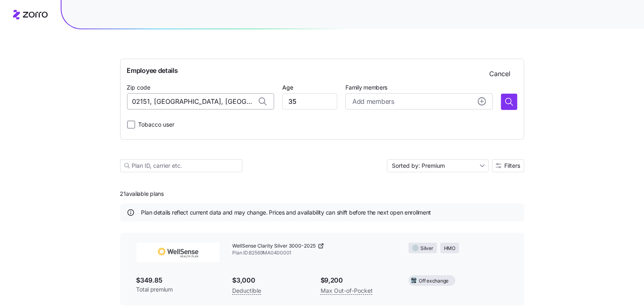 The height and width of the screenshot is (307, 644). What do you see at coordinates (500, 74) in the screenshot?
I see `span: Cancel` at bounding box center [500, 74].